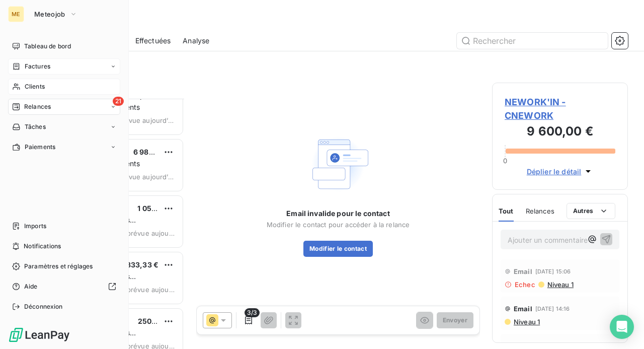 The height and width of the screenshot is (349, 644). I want to click on span: Factures, so click(37, 67).